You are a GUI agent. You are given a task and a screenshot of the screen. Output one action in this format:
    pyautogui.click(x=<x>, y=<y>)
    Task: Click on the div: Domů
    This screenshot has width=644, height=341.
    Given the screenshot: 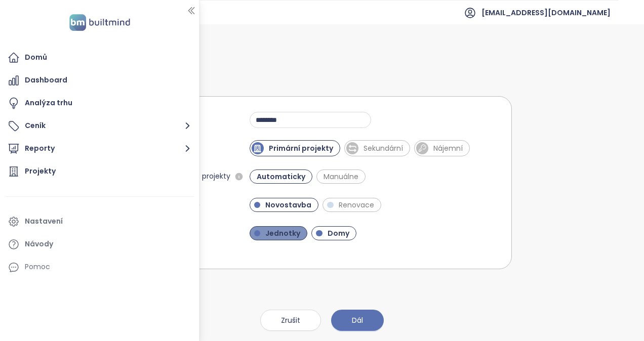 What is the action you would take?
    pyautogui.click(x=36, y=57)
    